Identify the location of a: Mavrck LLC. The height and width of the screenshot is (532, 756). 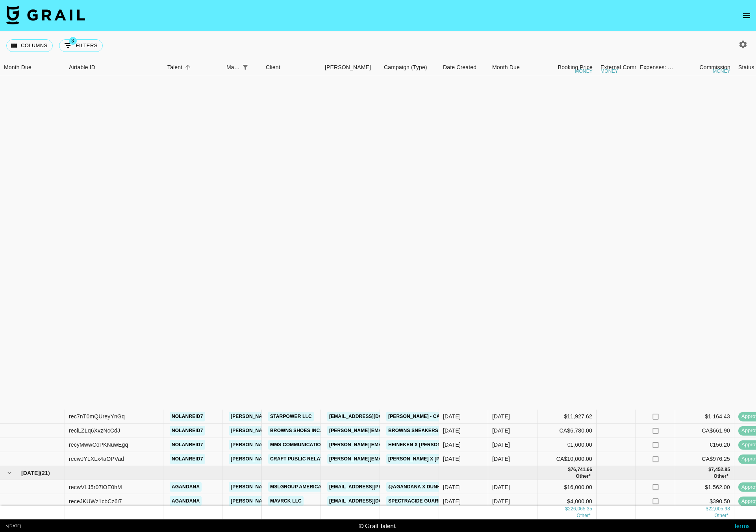
(286, 501).